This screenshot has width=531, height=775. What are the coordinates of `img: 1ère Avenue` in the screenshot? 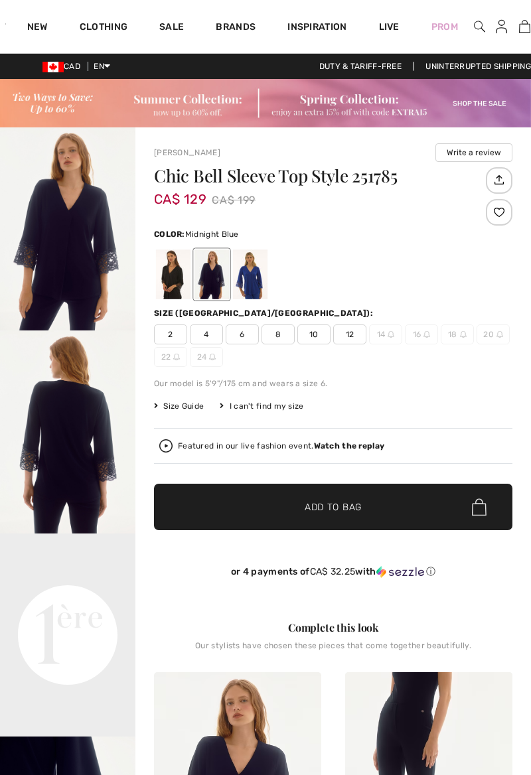 It's located at (5, 24).